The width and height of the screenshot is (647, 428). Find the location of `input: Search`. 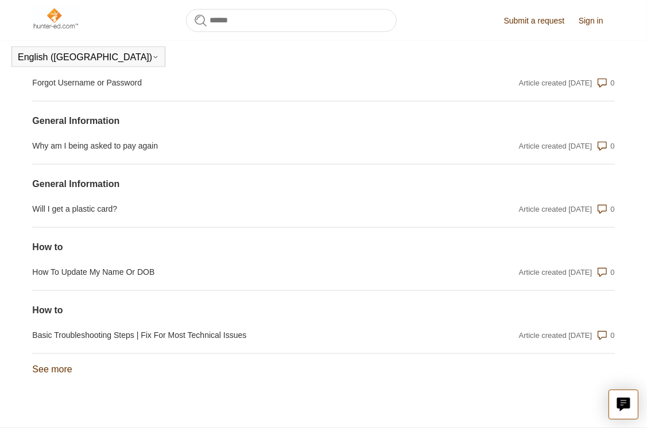

input: Search is located at coordinates (291, 21).